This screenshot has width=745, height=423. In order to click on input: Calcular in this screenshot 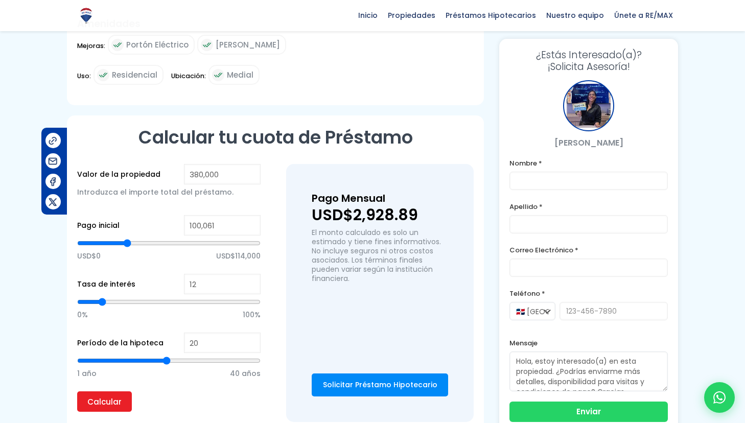, I will do `click(104, 402)`.